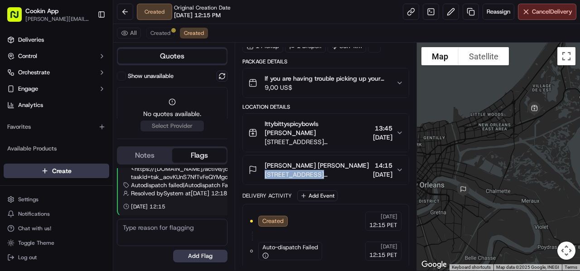  I want to click on span: Auto-dispatch Failed, so click(290, 247).